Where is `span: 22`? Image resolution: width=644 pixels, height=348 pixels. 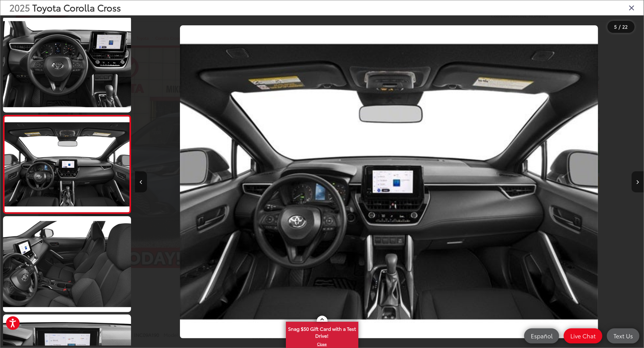
span: 22 is located at coordinates (625, 26).